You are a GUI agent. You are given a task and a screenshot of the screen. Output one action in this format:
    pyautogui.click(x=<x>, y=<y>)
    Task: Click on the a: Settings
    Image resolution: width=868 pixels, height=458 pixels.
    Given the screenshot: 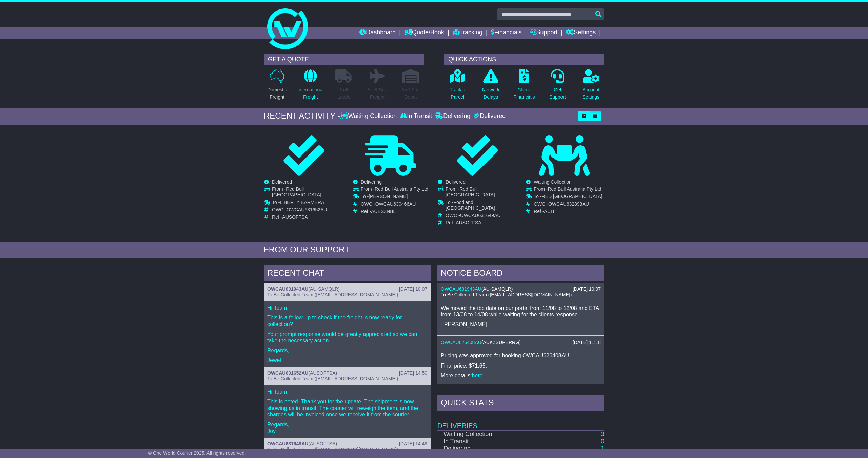 What is the action you would take?
    pyautogui.click(x=581, y=33)
    